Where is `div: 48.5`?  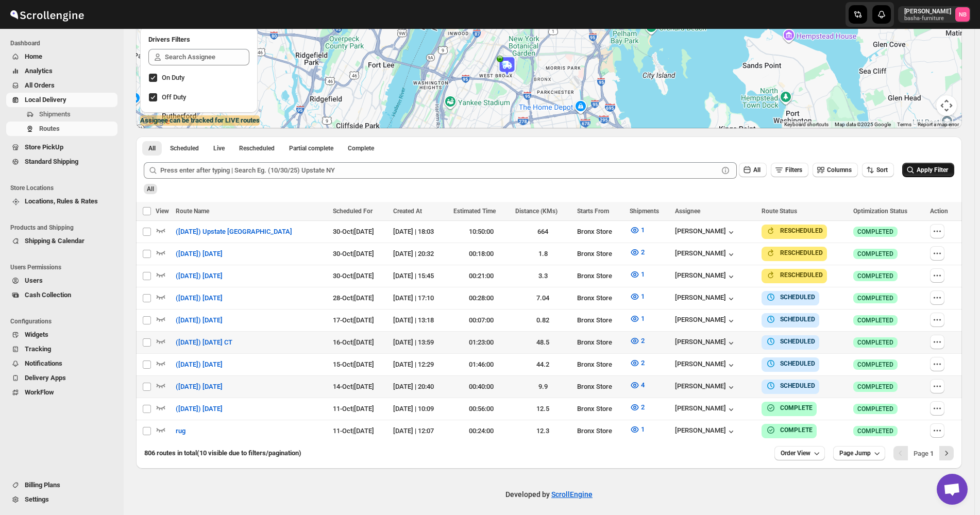 div: 48.5 is located at coordinates (543, 343).